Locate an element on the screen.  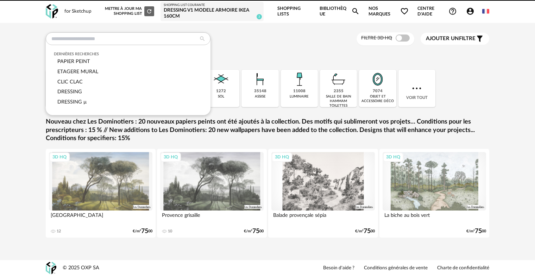
img: Luminaire.png is located at coordinates (299, 79).